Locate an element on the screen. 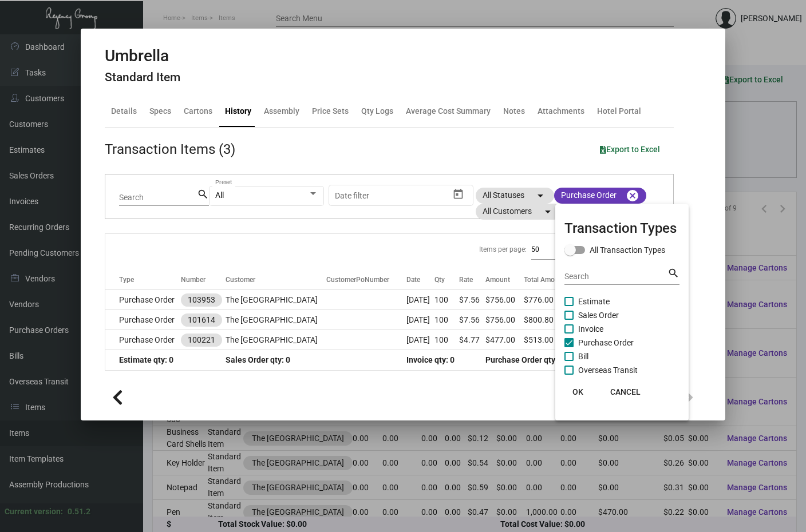 Image resolution: width=806 pixels, height=532 pixels. span: Purchase Order is located at coordinates (605, 343).